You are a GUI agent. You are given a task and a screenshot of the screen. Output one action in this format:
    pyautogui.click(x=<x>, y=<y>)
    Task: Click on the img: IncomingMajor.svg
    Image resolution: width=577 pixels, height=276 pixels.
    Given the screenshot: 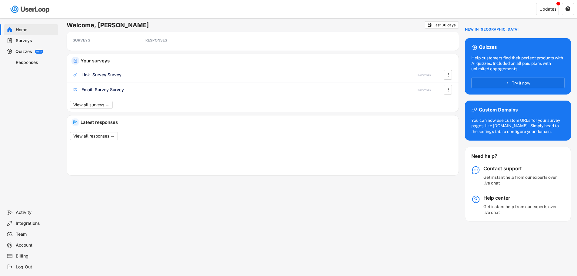 What is the action you would take?
    pyautogui.click(x=75, y=122)
    